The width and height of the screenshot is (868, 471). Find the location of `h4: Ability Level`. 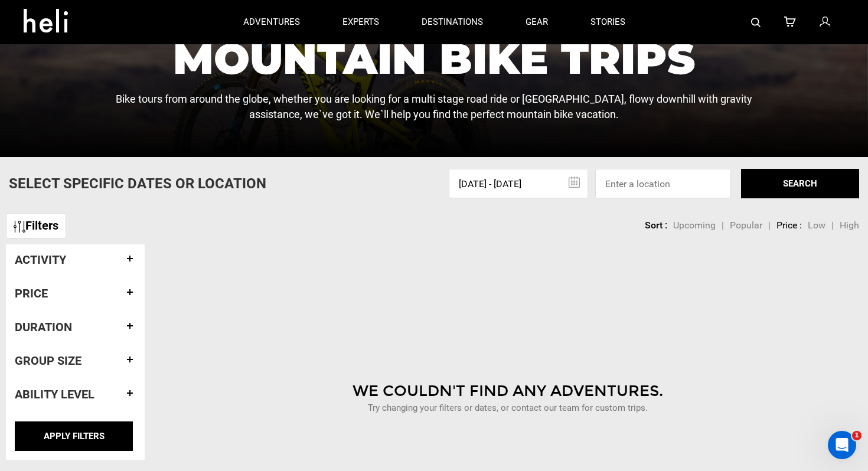

h4: Ability Level is located at coordinates (75, 394).